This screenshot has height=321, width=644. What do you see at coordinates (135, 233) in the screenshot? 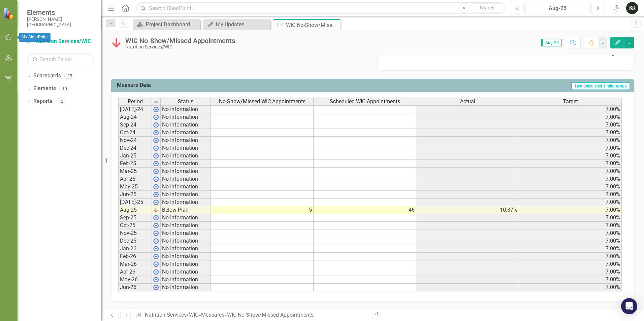
I see `td: Nov-25` at bounding box center [135, 233].